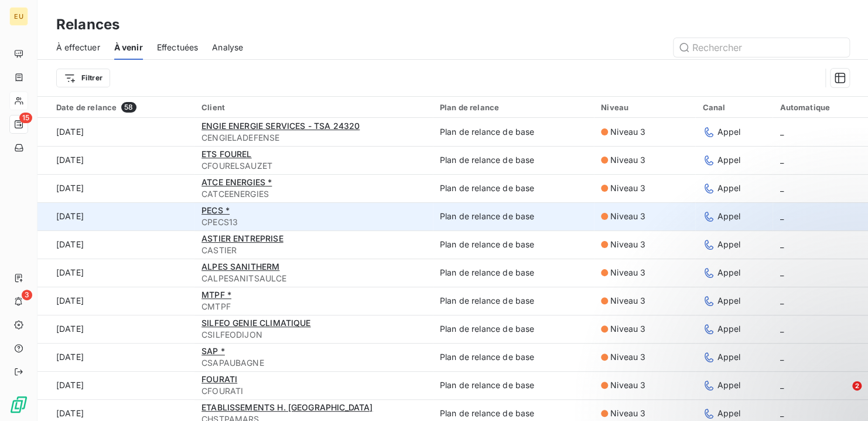 The height and width of the screenshot is (421, 868). What do you see at coordinates (129, 48) in the screenshot?
I see `span: À venir` at bounding box center [129, 48].